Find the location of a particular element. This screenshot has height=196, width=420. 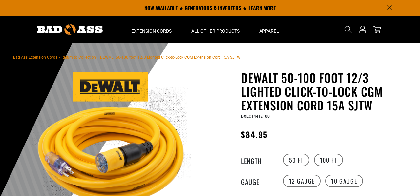

legend: Length is located at coordinates (257, 160).